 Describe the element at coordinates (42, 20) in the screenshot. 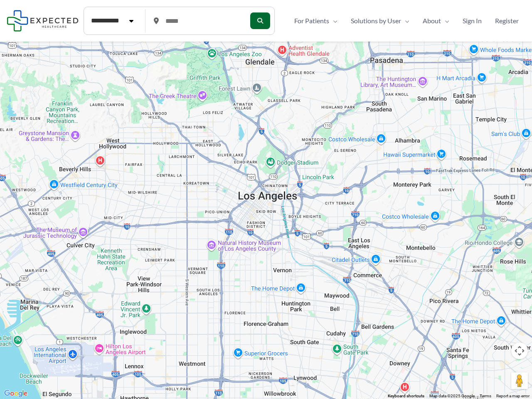

I see `img: Expected Healthcare Logo - side, dark font, small` at that location.